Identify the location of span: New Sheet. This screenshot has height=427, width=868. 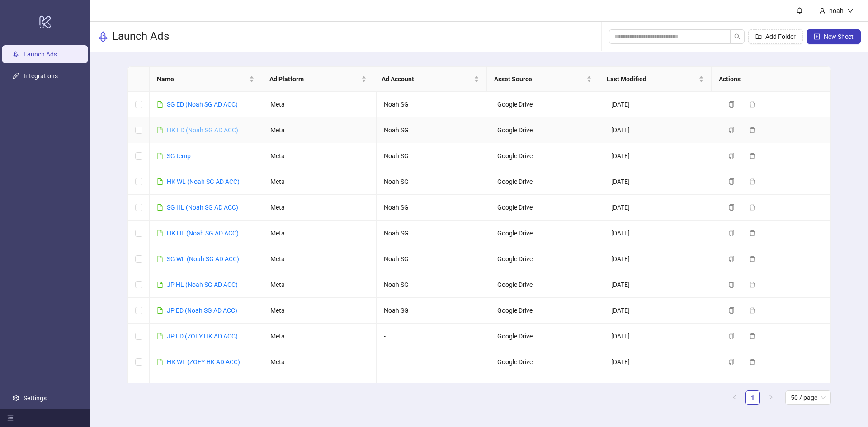
(838, 37).